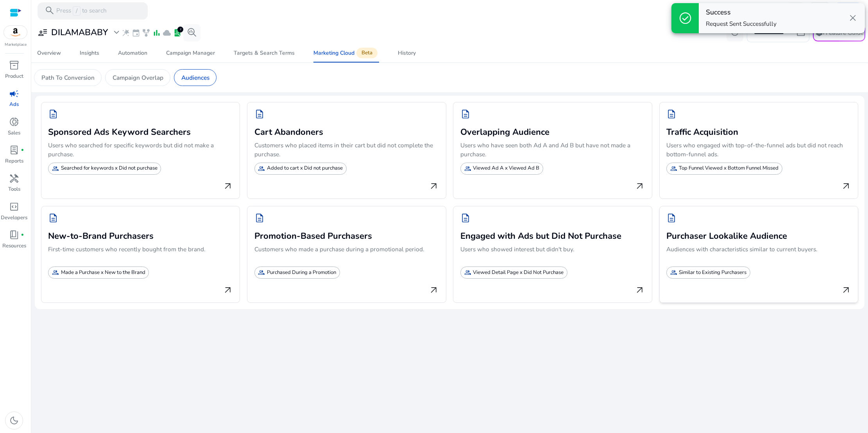  I want to click on p: Sales, so click(14, 133).